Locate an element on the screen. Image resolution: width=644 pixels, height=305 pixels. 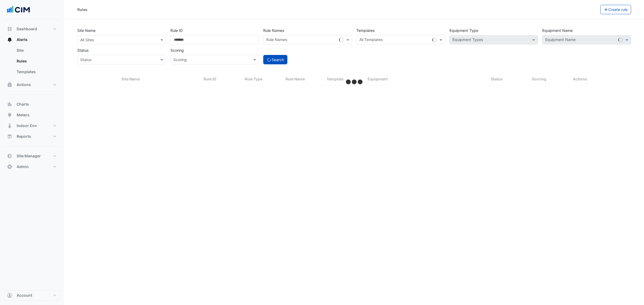
button: Reports is located at coordinates (32, 137).